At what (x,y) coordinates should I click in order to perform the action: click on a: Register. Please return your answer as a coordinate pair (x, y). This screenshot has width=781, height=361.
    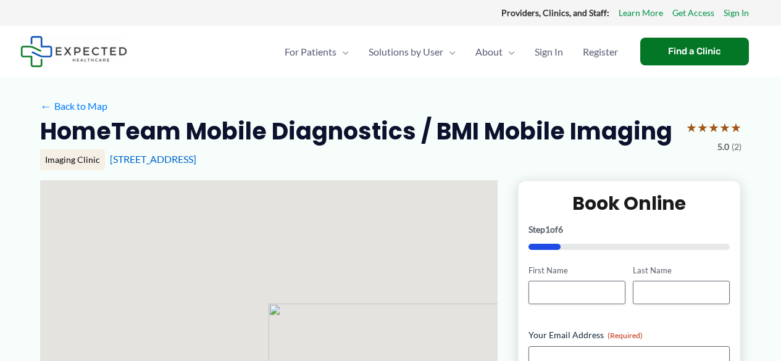
    Looking at the image, I should click on (600, 52).